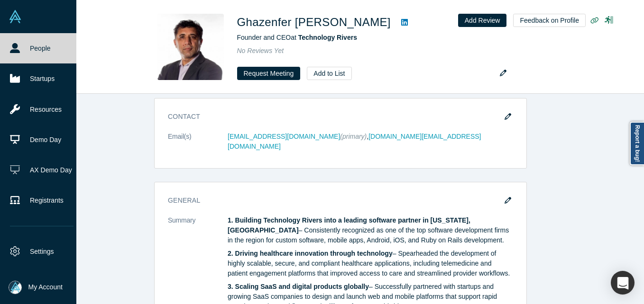  What do you see at coordinates (334, 201) in the screenshot?
I see `h3: General` at bounding box center [334, 201].